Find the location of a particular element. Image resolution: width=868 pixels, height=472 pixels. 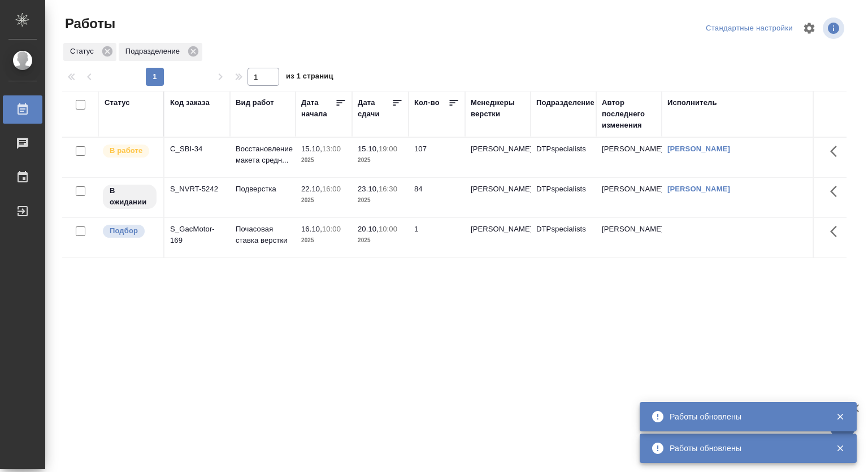

div: Исполнитель is located at coordinates (692, 103).